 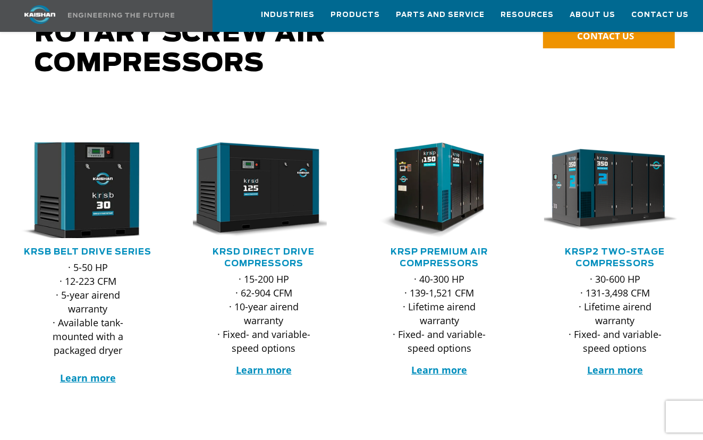 What do you see at coordinates (88, 252) in the screenshot?
I see `a: KRSB Belt Drive Series` at bounding box center [88, 252].